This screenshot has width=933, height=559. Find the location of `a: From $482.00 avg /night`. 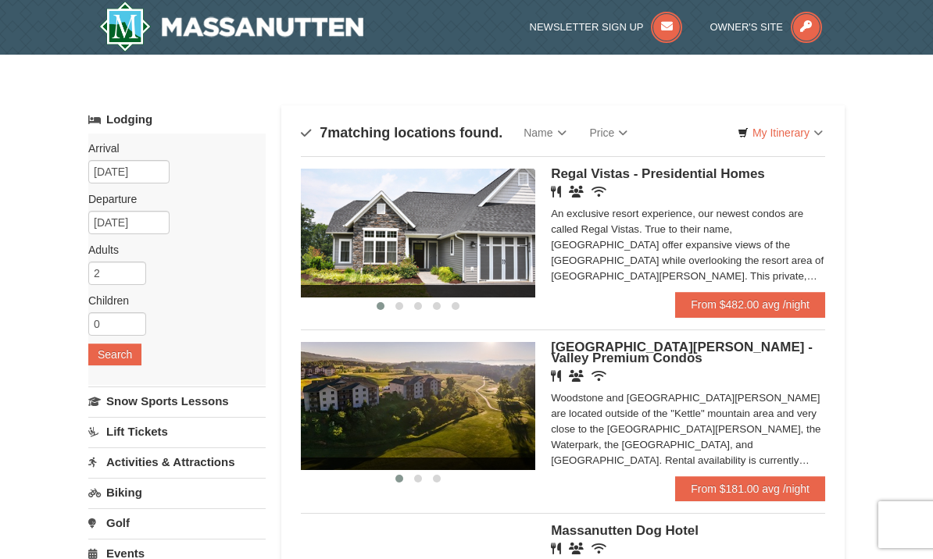

a: From $482.00 avg /night is located at coordinates (750, 305).